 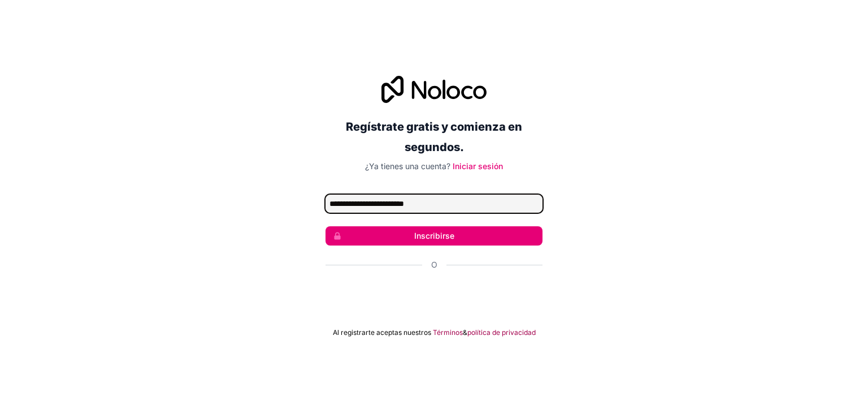 I want to click on font: ¿Ya tienes una cuenta?, so click(x=408, y=166).